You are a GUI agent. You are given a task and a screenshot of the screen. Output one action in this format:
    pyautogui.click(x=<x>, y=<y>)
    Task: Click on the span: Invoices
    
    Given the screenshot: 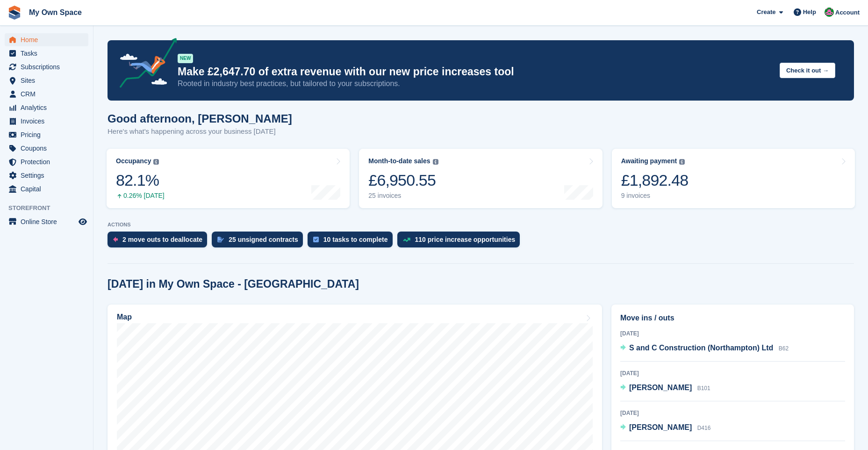 What is the action you would take?
    pyautogui.click(x=49, y=121)
    